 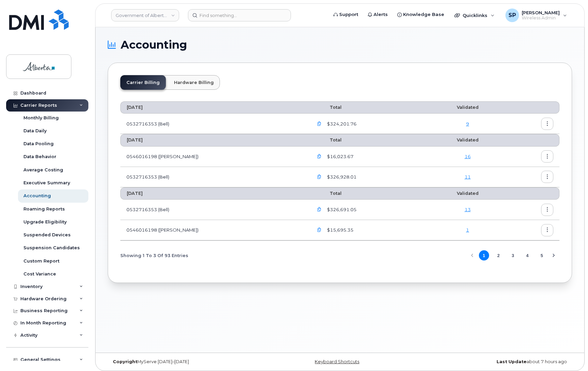 What do you see at coordinates (193, 82) in the screenshot?
I see `a: Hardware Billing` at bounding box center [193, 82].